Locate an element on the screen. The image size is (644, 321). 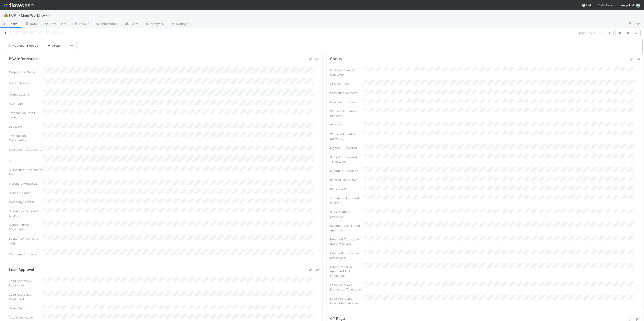
div: Lead Approvals Complete Timestamp is located at coordinates (347, 301).